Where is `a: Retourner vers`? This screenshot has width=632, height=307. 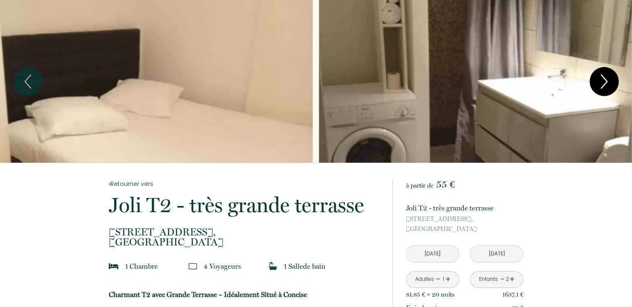 a: Retourner vers is located at coordinates (245, 184).